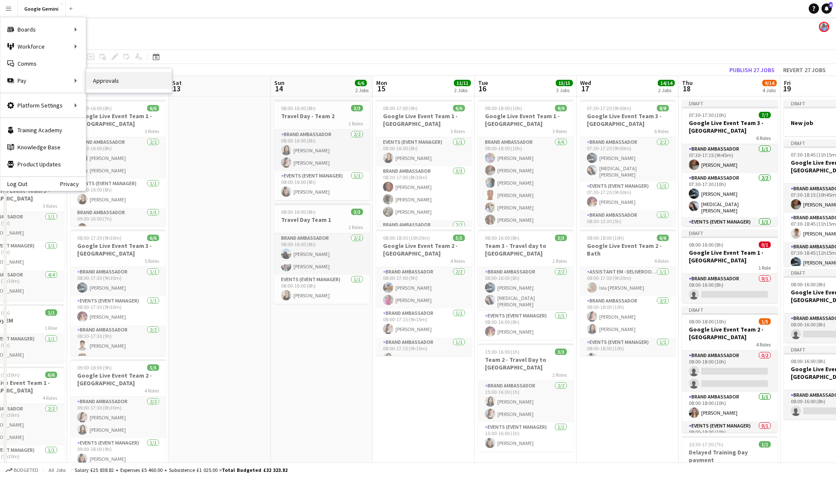  Describe the element at coordinates (564, 90) in the screenshot. I see `div: 3 Jobs` at that location.